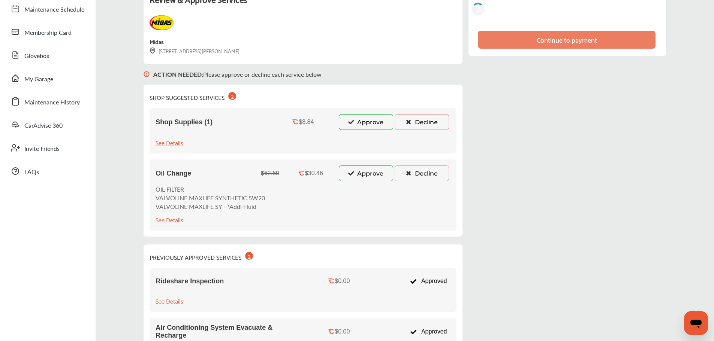 The image size is (714, 341). What do you see at coordinates (201, 256) in the screenshot?
I see `div: PREVIOUSLY APPROVED SERVICES` at bounding box center [201, 256].